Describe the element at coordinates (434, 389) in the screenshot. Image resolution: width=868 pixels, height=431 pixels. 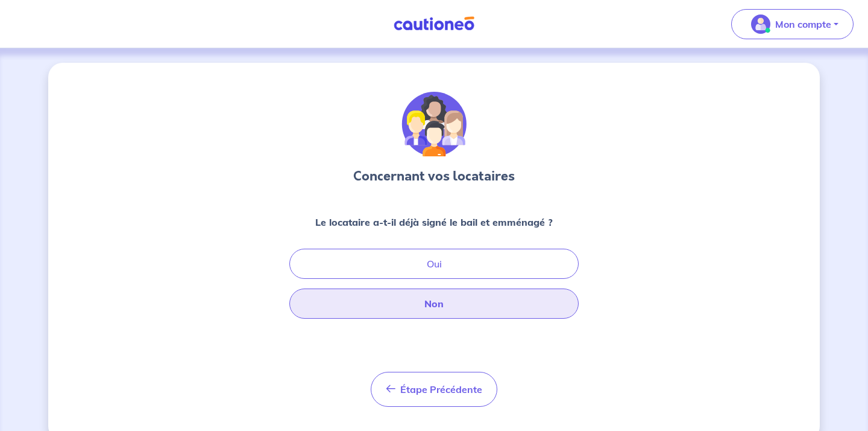
I see `button: Étape Précédente` at that location.